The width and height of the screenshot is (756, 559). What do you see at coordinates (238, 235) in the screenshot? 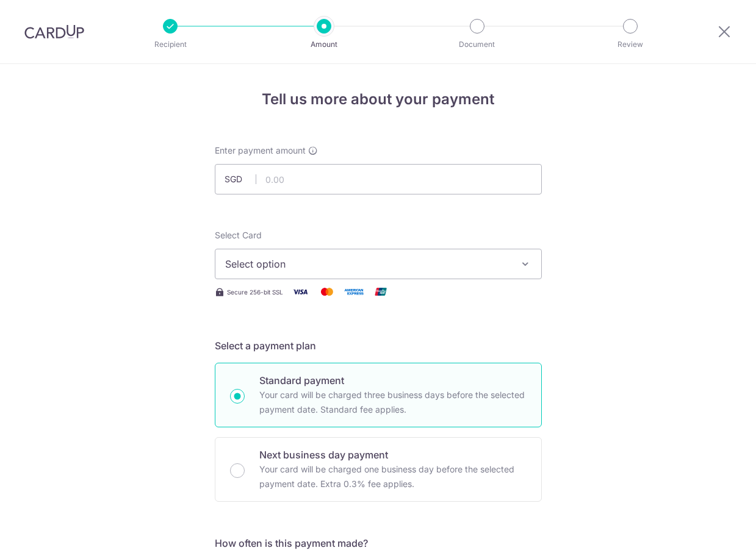
I see `span: translation missing: en.payables.payment_networks.credit_card.summary.labels.select_card` at bounding box center [238, 235].